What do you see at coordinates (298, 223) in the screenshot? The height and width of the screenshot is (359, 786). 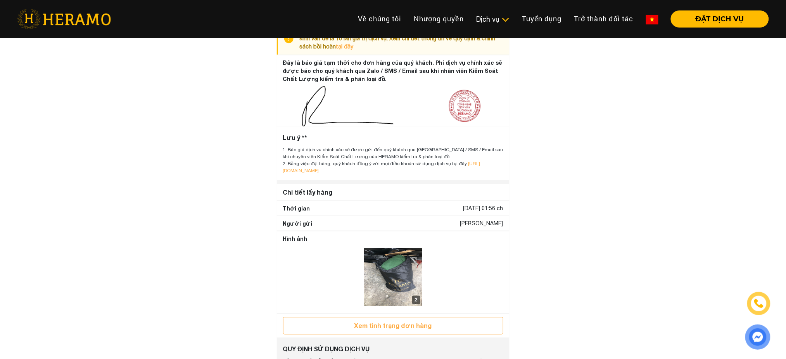 I see `div: Người gửi` at bounding box center [298, 223].